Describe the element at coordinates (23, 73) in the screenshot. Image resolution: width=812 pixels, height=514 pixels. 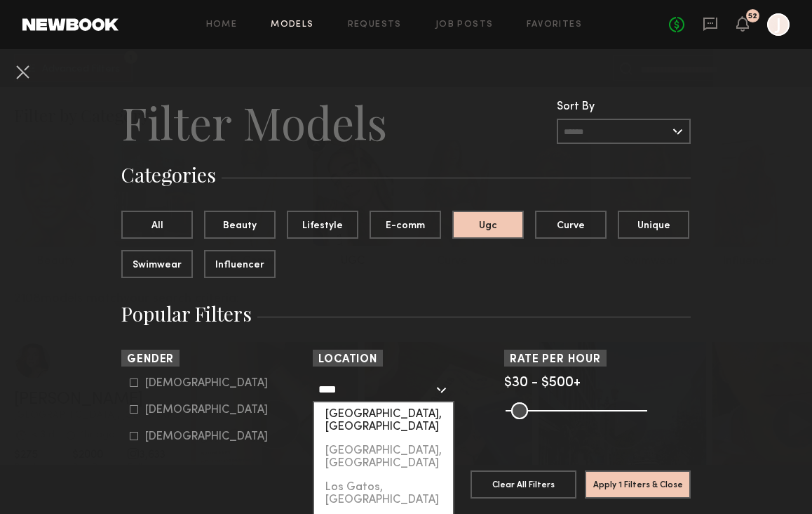
I see `common-close-button: Cancel` at that location.